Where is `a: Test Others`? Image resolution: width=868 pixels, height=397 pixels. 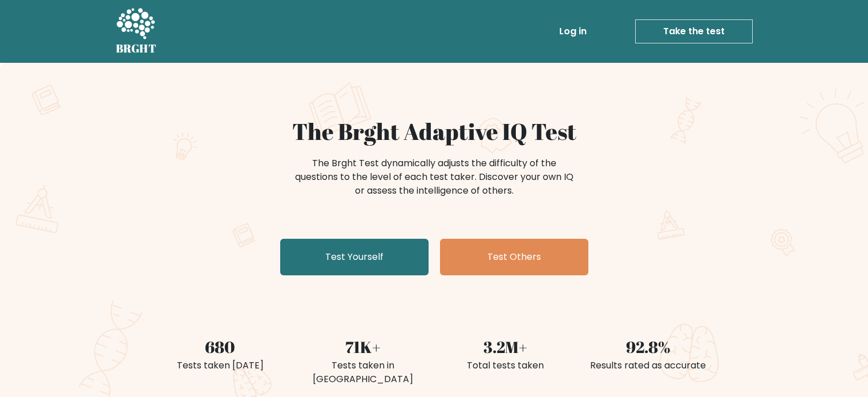
a: Test Others is located at coordinates (514, 257).